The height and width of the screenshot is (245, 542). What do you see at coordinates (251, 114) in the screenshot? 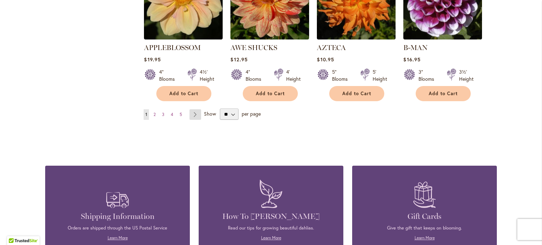
I see `span: per page` at bounding box center [251, 114].